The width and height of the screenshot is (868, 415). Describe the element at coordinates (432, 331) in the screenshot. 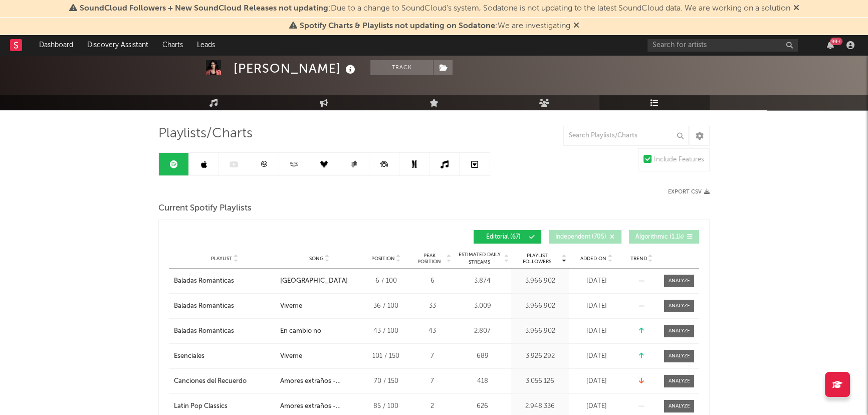

I see `div: 43` at that location.